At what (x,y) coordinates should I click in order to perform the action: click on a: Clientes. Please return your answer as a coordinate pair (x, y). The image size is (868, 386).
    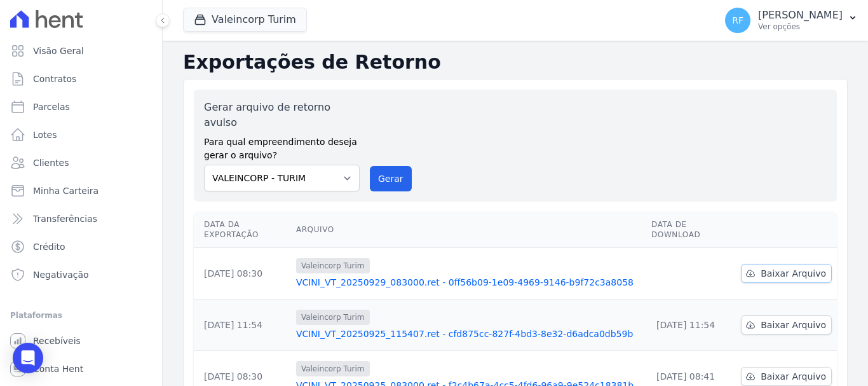
    Looking at the image, I should click on (81, 163).